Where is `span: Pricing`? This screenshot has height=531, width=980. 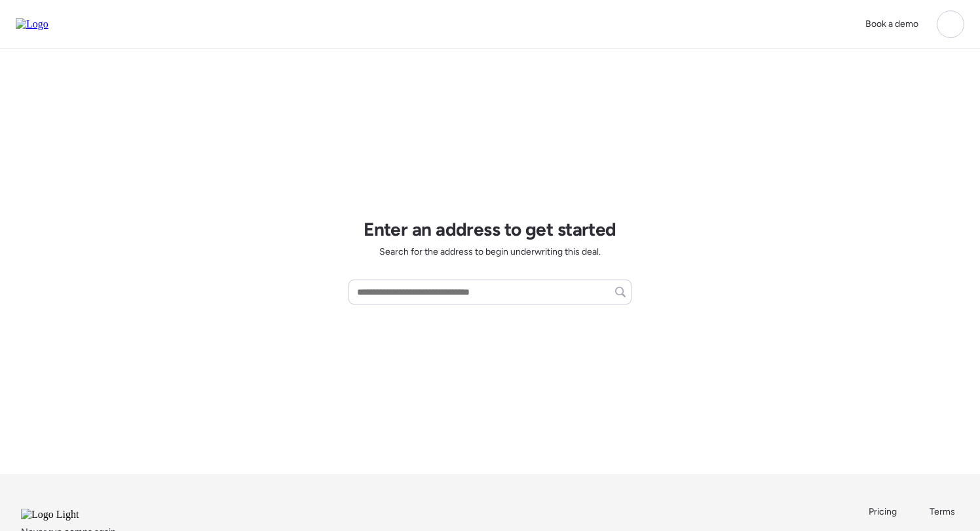
span: Pricing is located at coordinates (882, 511).